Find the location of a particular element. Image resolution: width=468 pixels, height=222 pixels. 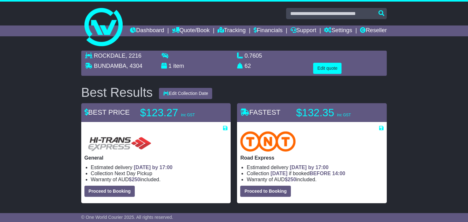

p: $123.27 is located at coordinates (180, 113).